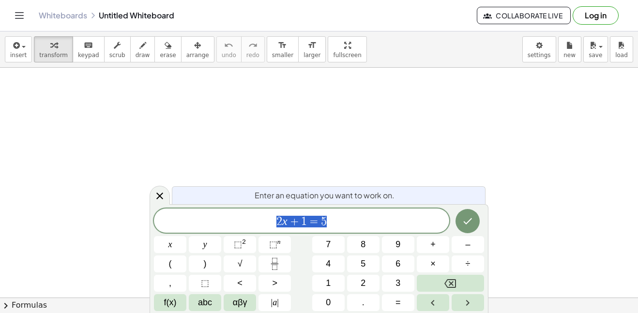  I want to click on span: 9, so click(398, 244).